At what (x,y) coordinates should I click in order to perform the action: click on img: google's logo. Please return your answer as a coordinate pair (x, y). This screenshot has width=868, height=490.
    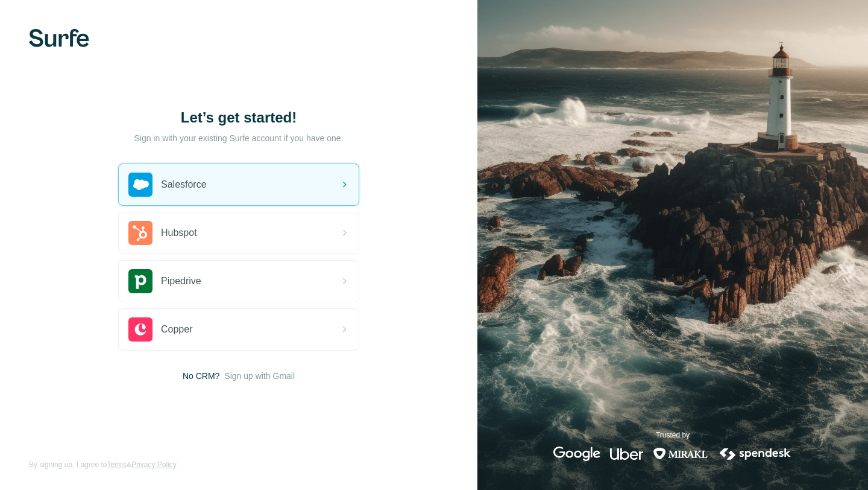
    Looking at the image, I should click on (577, 454).